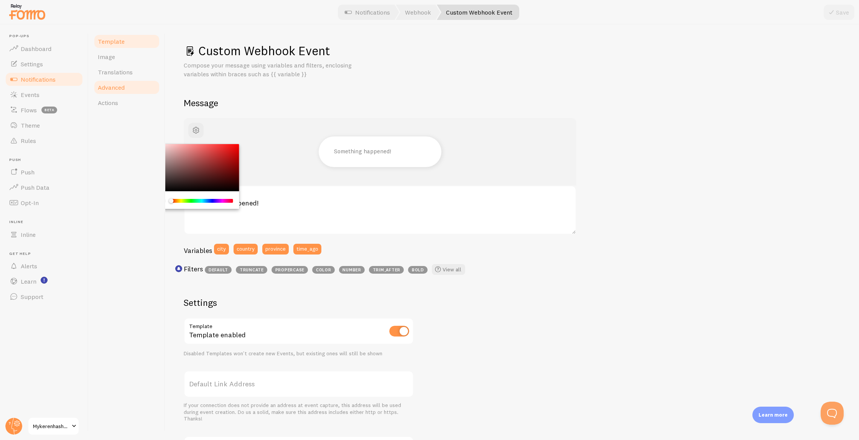  I want to click on span: Alerts, so click(29, 266).